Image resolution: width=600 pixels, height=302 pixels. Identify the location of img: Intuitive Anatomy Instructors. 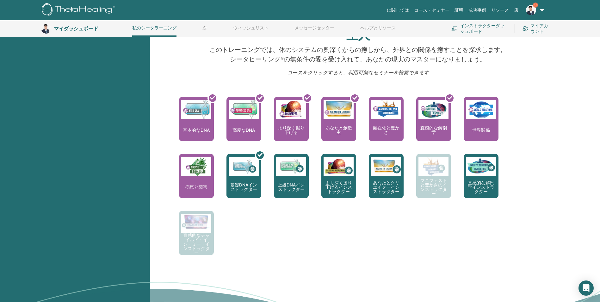
(480, 166).